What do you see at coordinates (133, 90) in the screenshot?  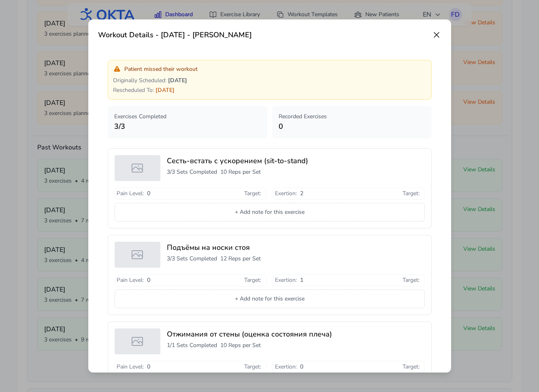 I see `span: Rescheduled To :` at bounding box center [133, 90].